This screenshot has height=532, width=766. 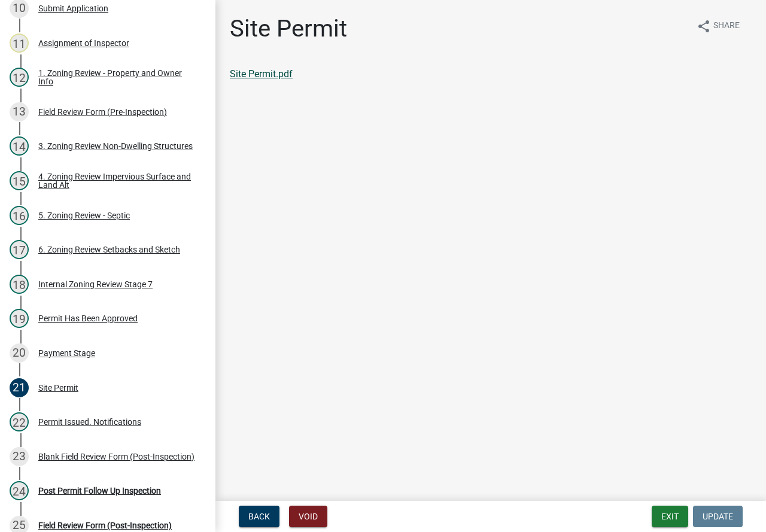 What do you see at coordinates (670, 517) in the screenshot?
I see `button: Exit` at bounding box center [670, 517].